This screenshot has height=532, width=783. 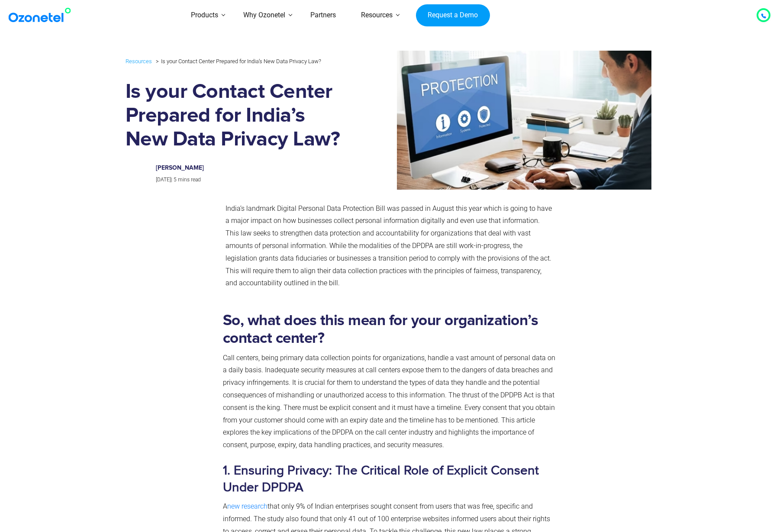 What do you see at coordinates (388, 245) in the screenshot?
I see `span: India’s landmark Digital Personal Data Protection Bill was passed in August this year which is go...` at bounding box center [388, 245].